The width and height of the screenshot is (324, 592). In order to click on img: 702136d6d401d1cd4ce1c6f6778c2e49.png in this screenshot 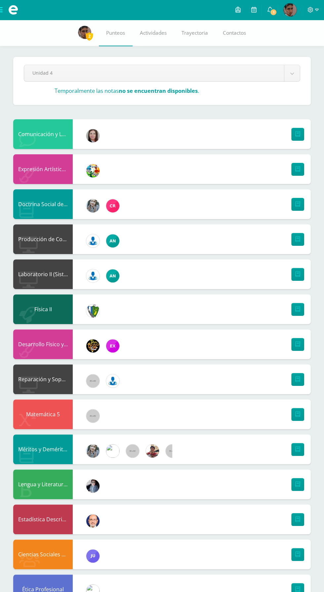, I will do `click(93, 486)`.